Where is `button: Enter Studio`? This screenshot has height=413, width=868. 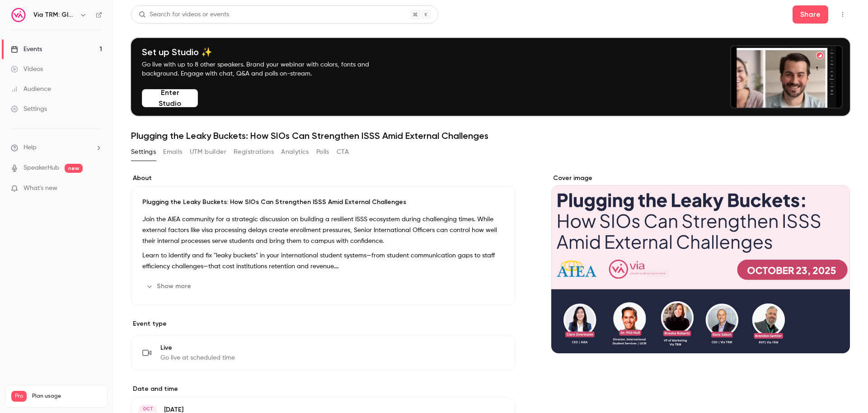
button: Enter Studio is located at coordinates (170, 98).